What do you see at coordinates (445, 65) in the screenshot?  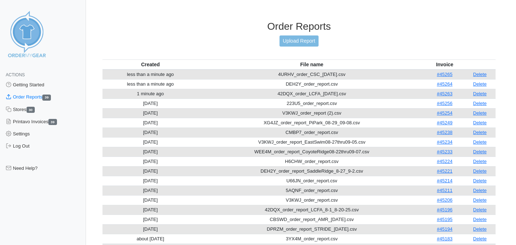 I see `th: Invoice` at bounding box center [445, 65].